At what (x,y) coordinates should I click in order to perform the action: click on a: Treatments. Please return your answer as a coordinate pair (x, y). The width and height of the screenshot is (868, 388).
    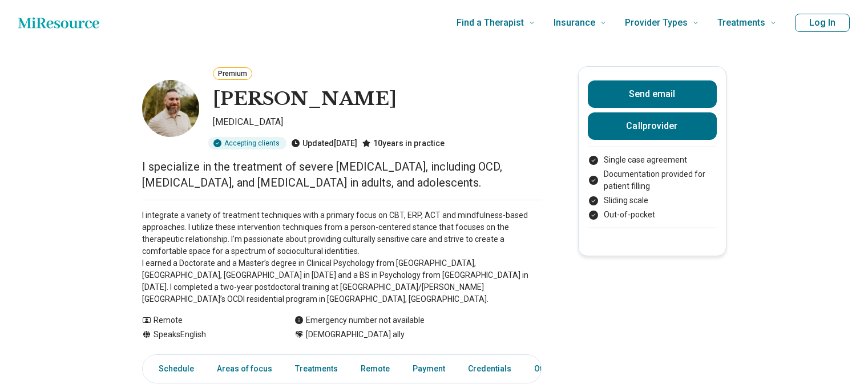
    Looking at the image, I should click on (316, 369).